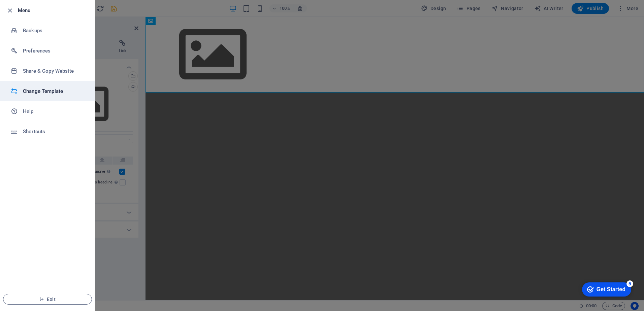 The image size is (644, 311). What do you see at coordinates (53, 5) in the screenshot?
I see `div: 5` at bounding box center [53, 5].